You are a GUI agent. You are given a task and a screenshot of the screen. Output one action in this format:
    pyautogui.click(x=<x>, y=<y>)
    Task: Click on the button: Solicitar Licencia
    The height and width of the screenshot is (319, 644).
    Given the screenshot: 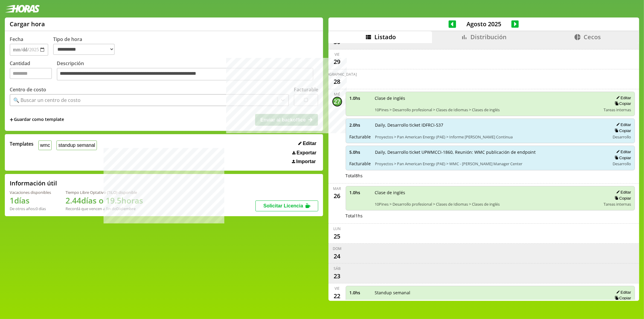 What is the action you would take?
    pyautogui.click(x=287, y=206)
    